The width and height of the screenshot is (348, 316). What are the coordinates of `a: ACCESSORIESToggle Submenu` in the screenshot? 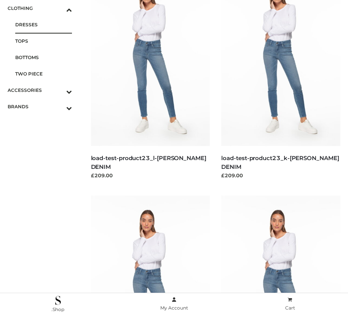 It's located at (40, 90).